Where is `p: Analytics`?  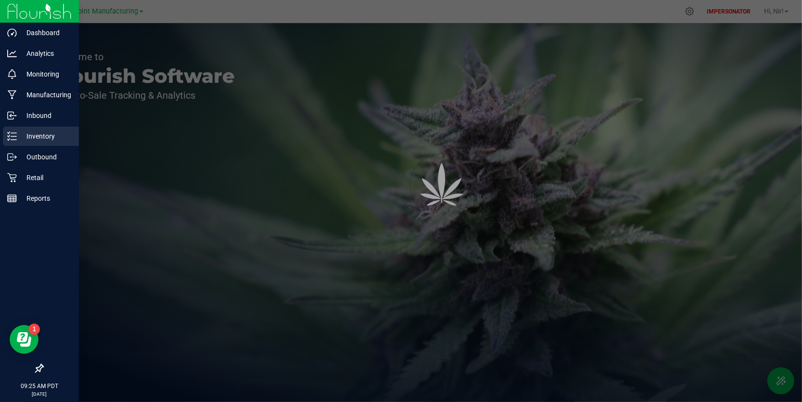 p: Analytics is located at coordinates (46, 53).